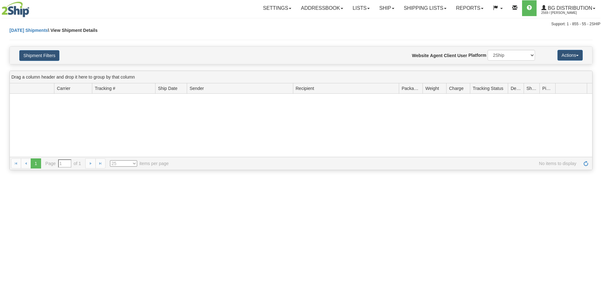 The height and width of the screenshot is (290, 602). What do you see at coordinates (569, 8) in the screenshot?
I see `span: BG Distribution` at bounding box center [569, 8].